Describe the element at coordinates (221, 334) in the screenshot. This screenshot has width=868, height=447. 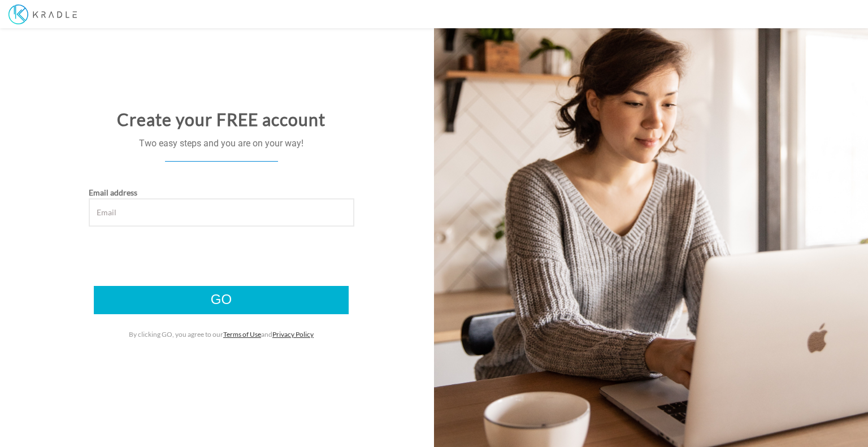
I see `label: By clicking GO, you agree to our and` at that location.